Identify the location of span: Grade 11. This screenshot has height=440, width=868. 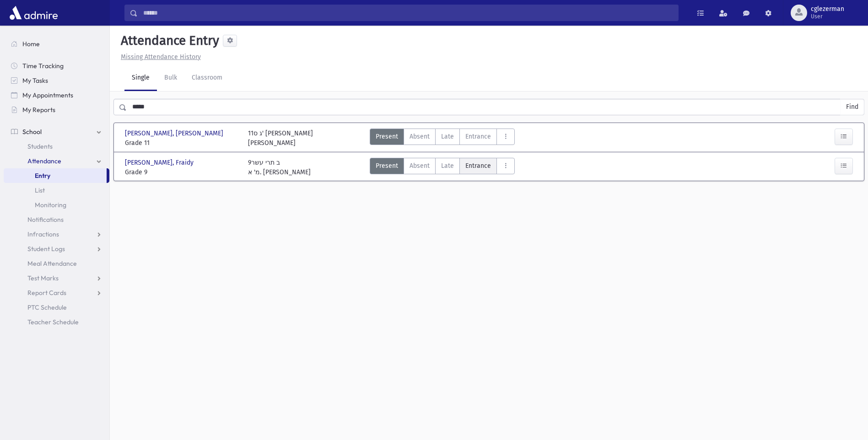
(182, 143).